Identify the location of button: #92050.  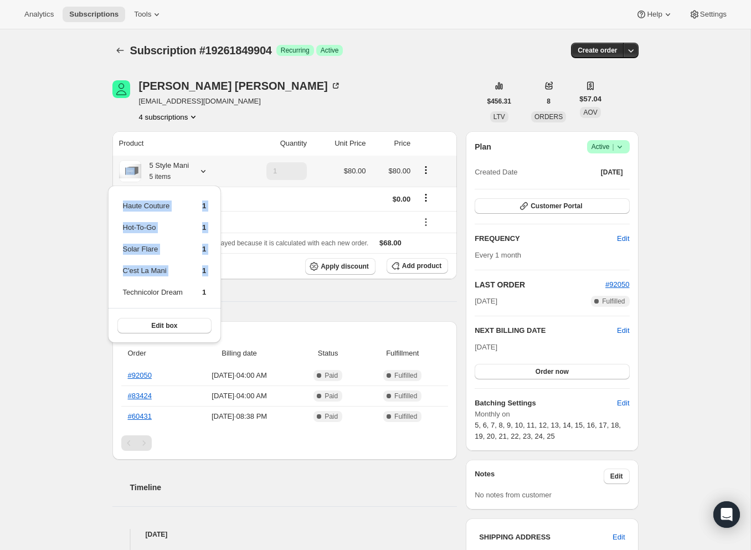
(617, 285).